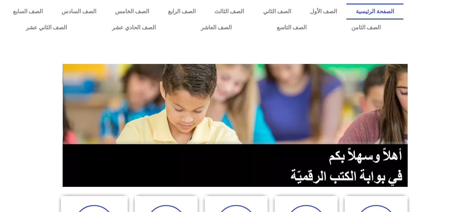  Describe the element at coordinates (375, 12) in the screenshot. I see `a: الصفحة الرئيسية` at that location.